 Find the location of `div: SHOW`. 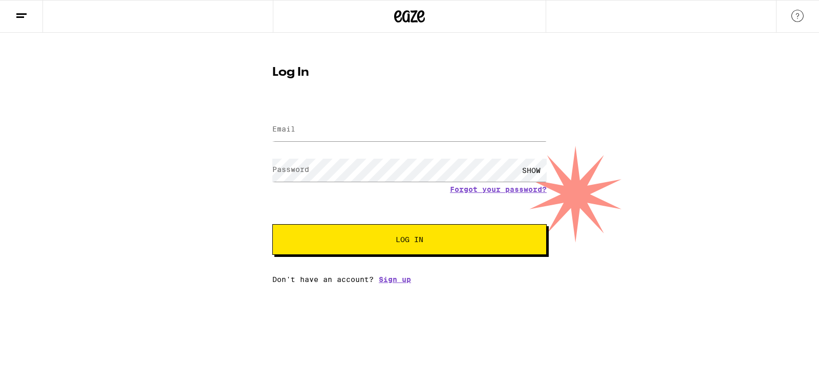

div: SHOW is located at coordinates (531, 170).